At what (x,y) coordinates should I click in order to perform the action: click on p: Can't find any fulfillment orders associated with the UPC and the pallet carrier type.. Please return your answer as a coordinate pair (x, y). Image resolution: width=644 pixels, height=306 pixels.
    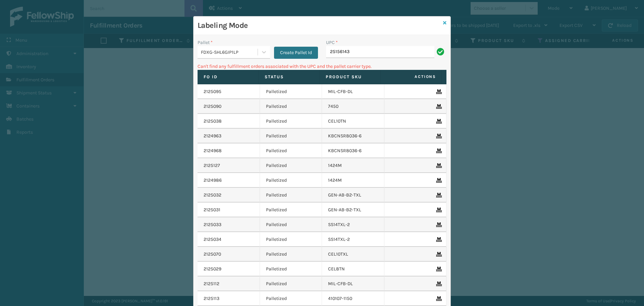
    Looking at the image, I should click on (322, 66).